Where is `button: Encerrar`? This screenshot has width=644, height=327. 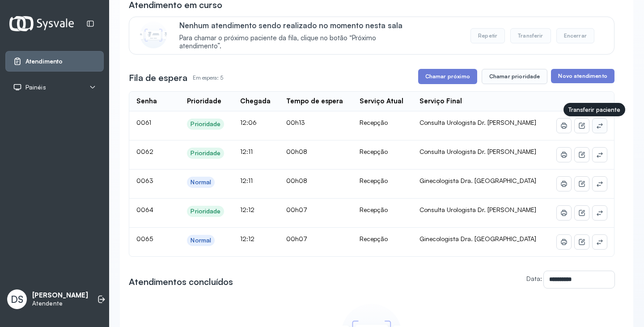
button: Encerrar is located at coordinates (575, 36).